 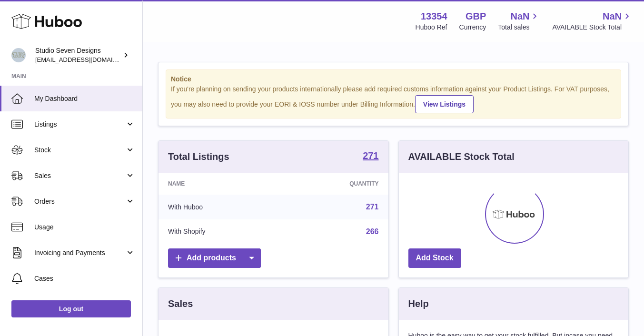 What do you see at coordinates (80, 150) in the screenshot?
I see `span: Stock` at bounding box center [80, 150].